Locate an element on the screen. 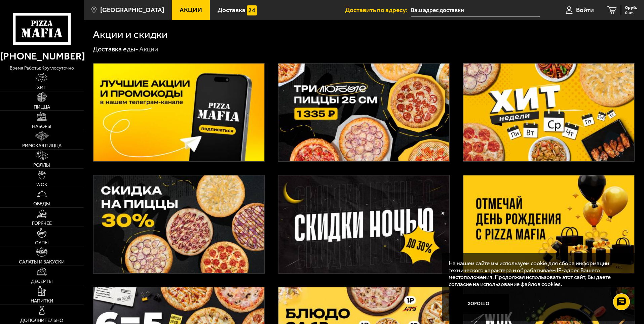 Image resolution: width=644 pixels, height=324 pixels. span: Доставка is located at coordinates (231, 10).